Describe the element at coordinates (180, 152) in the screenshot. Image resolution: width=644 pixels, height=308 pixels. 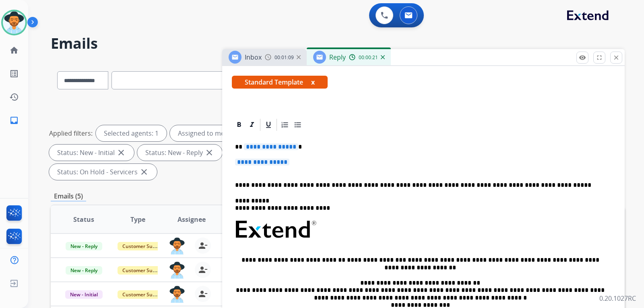
I see `div: Status: New - Reply` at that location.